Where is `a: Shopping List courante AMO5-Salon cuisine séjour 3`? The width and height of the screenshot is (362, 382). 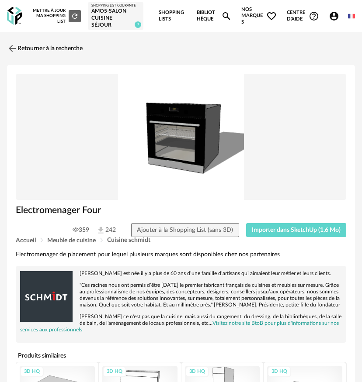
a: Shopping List courante AMO5-Salon cuisine séjour 3 is located at coordinates (115, 16).